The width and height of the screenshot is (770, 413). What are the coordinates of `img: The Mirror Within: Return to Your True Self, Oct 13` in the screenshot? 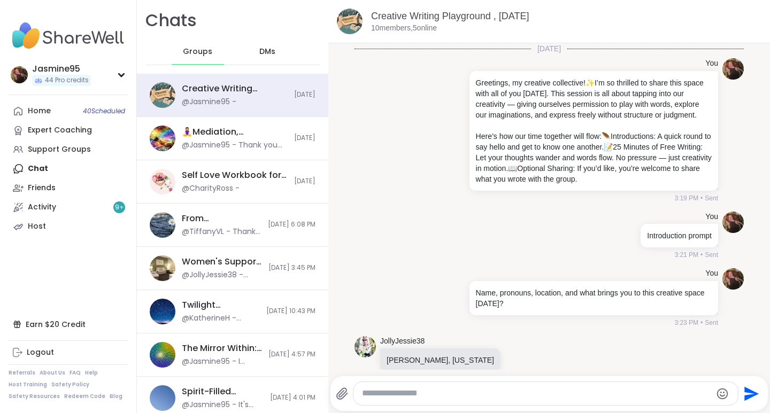 It's located at (163, 355).